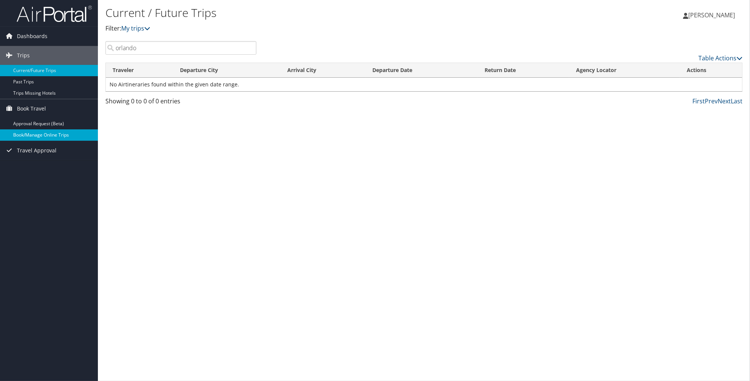  Describe the element at coordinates (139, 70) in the screenshot. I see `th: Traveler: activate to sort column ascending` at that location.